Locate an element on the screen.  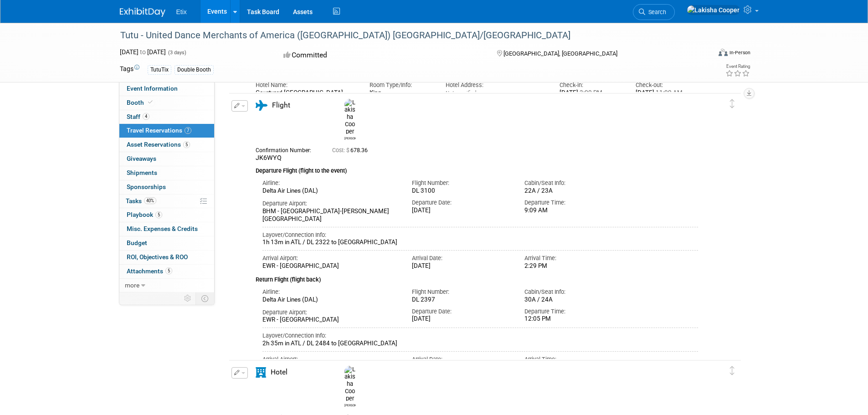
span: 4 is located at coordinates (146, 116).